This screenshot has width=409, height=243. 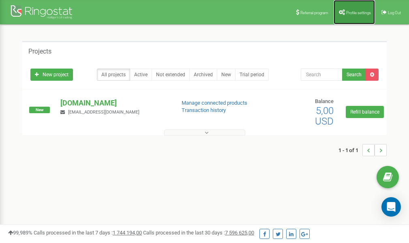 What do you see at coordinates (321, 74) in the screenshot?
I see `input: Search` at bounding box center [321, 74].